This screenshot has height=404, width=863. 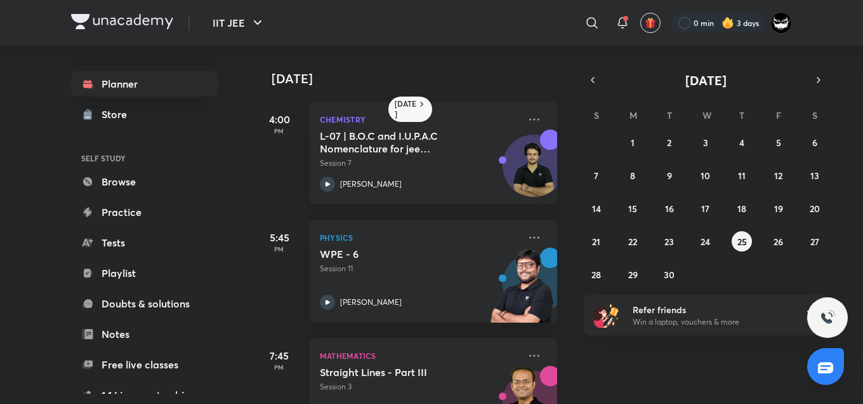 I want to click on button: September 21, 2025, so click(x=597, y=241).